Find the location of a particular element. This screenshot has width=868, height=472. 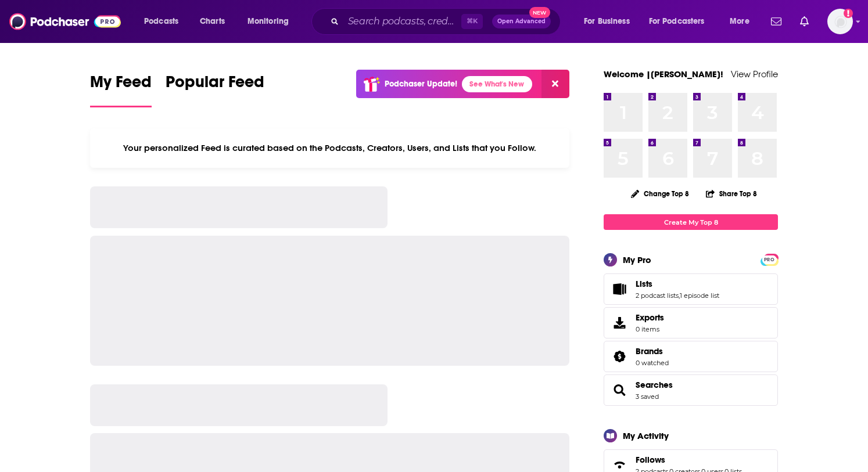

a: 1 episode list is located at coordinates (700, 296).